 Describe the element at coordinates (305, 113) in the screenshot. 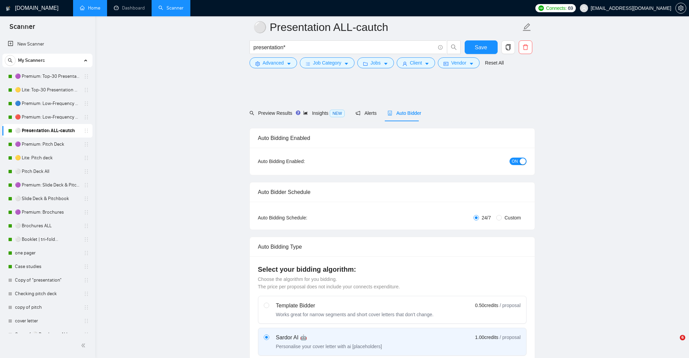

I see `span: area-chart` at that location.